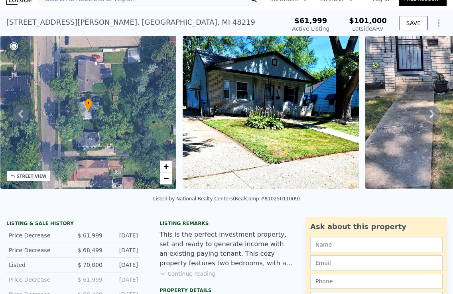 This screenshot has width=453, height=294. What do you see at coordinates (376, 281) in the screenshot?
I see `input: Phone` at bounding box center [376, 281].